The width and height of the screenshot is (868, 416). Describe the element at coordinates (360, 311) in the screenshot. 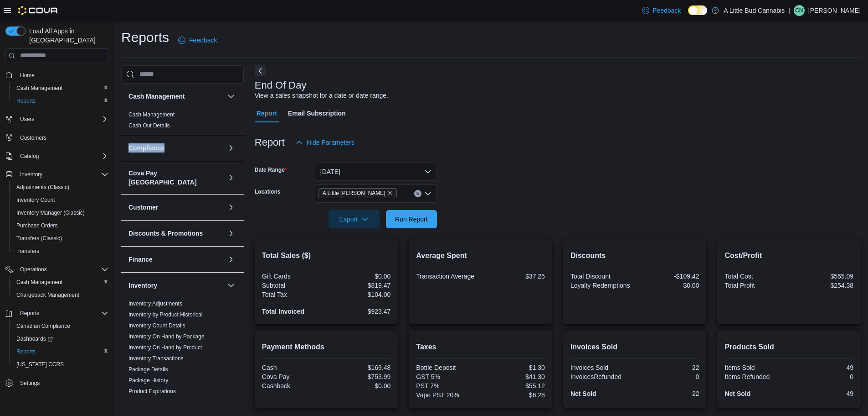

I see `div: $923.47` at that location.